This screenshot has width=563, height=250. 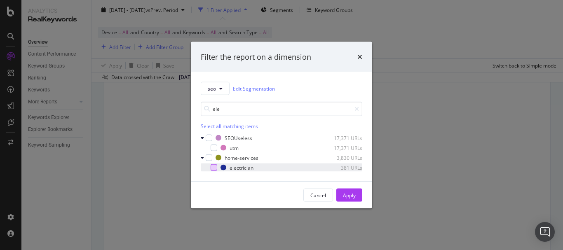 I want to click on a: Edit Segmentation, so click(x=254, y=88).